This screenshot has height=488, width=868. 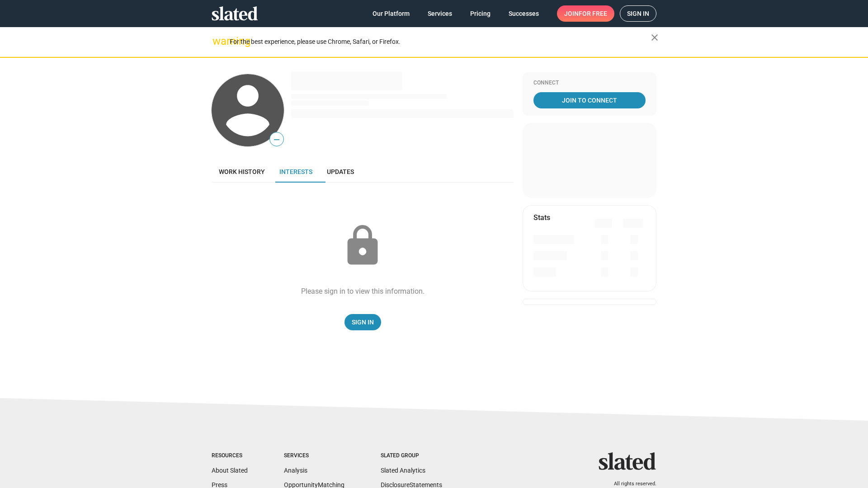 I want to click on span: Services, so click(x=440, y=14).